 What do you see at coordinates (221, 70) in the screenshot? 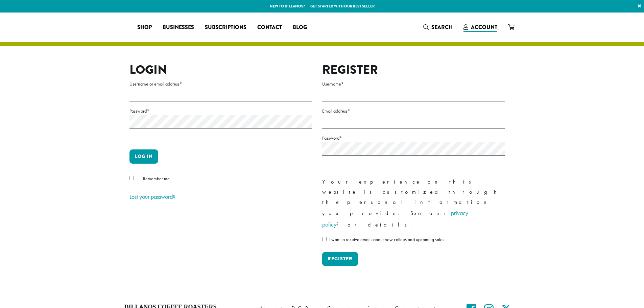
I see `h2: Login` at bounding box center [221, 70].